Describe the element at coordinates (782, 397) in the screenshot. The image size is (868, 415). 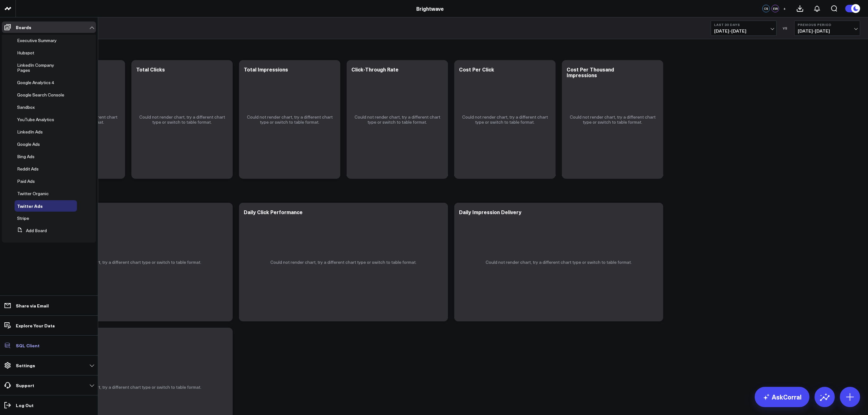
I see `a: AskCorral` at that location.